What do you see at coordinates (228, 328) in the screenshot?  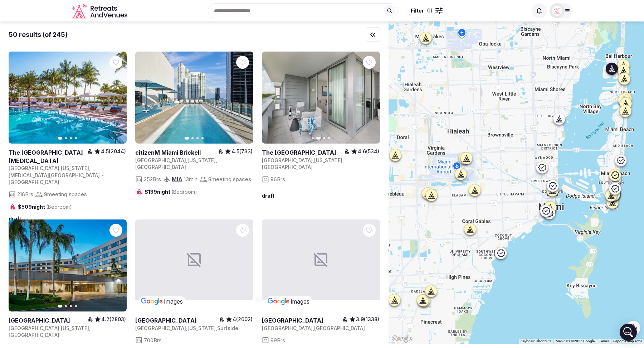 I see `span: Surfside` at bounding box center [228, 328].